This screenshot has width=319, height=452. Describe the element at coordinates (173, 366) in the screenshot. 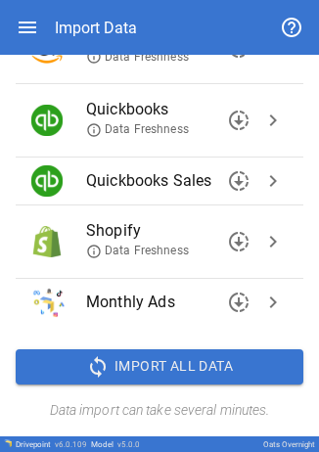

I see `span: Import All Data` at that location.